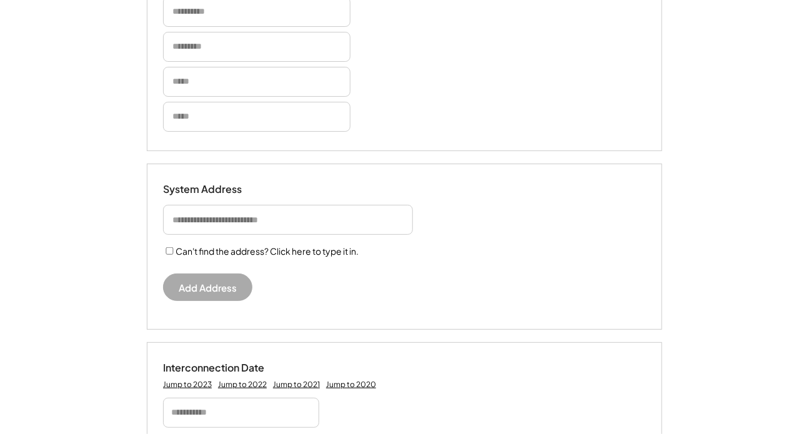 Image resolution: width=809 pixels, height=434 pixels. Describe the element at coordinates (225, 189) in the screenshot. I see `div: System Address` at that location.